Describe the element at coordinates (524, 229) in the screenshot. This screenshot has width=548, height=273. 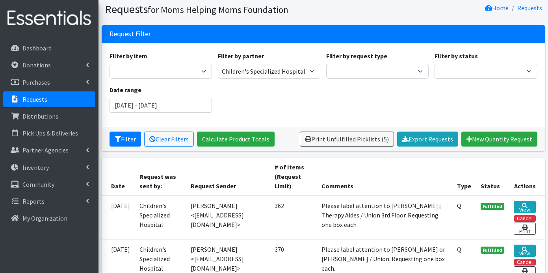
I see `a: Print` at that location.